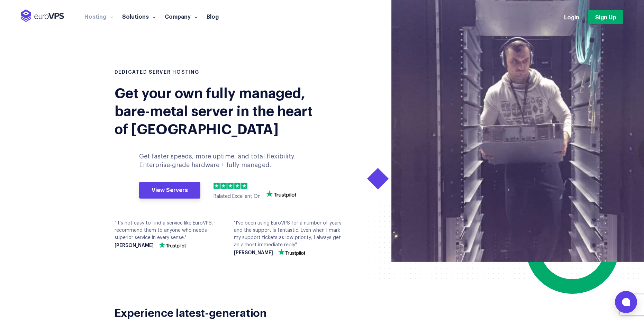 This screenshot has height=320, width=644. I want to click on img: 3, so click(231, 186).